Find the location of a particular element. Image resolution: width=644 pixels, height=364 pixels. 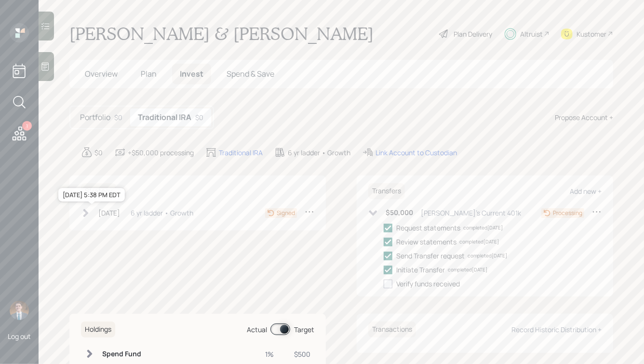

h5: Traditional IRA is located at coordinates (164, 117).